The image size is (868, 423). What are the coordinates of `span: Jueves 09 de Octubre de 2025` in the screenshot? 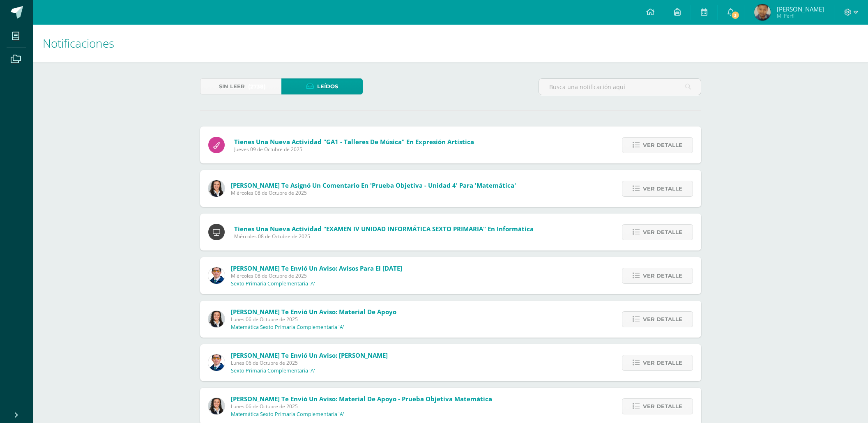 It's located at (354, 149).